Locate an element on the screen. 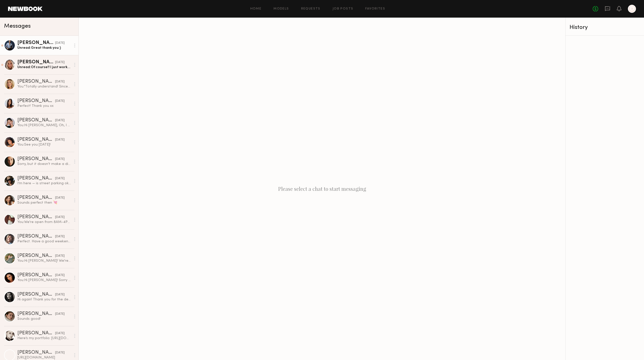 The height and width of the screenshot is (360, 644). a: Favorites is located at coordinates (375, 9).